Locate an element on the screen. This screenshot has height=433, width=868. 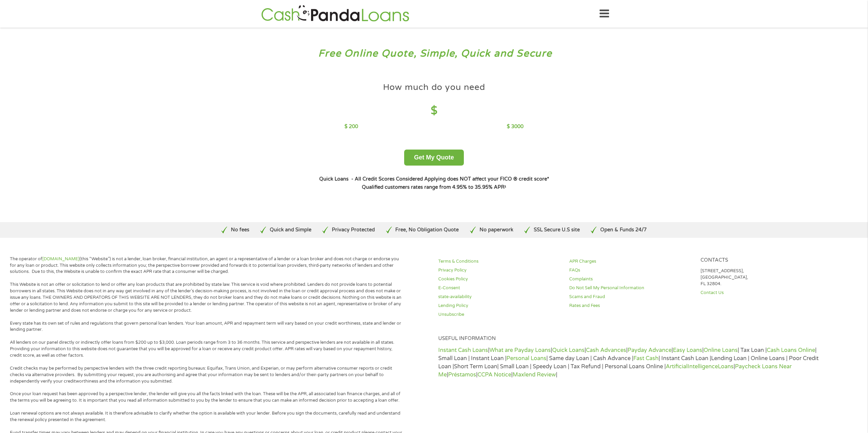
a: Easy Loans is located at coordinates (688, 350).